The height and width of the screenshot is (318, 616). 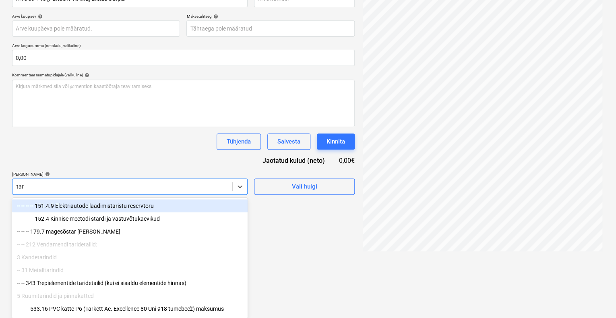 I want to click on div: 0,00€, so click(x=346, y=161).